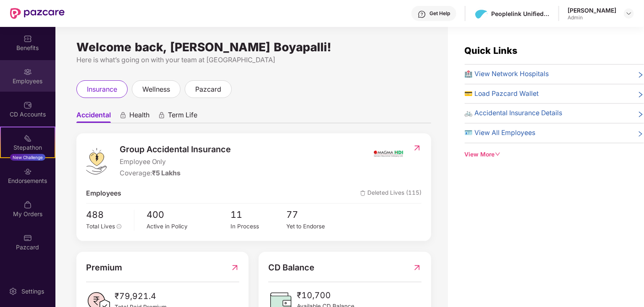 The width and height of the screenshot is (644, 307). Describe the element at coordinates (166, 173) in the screenshot. I see `span: ₹5 Lakhs` at that location.